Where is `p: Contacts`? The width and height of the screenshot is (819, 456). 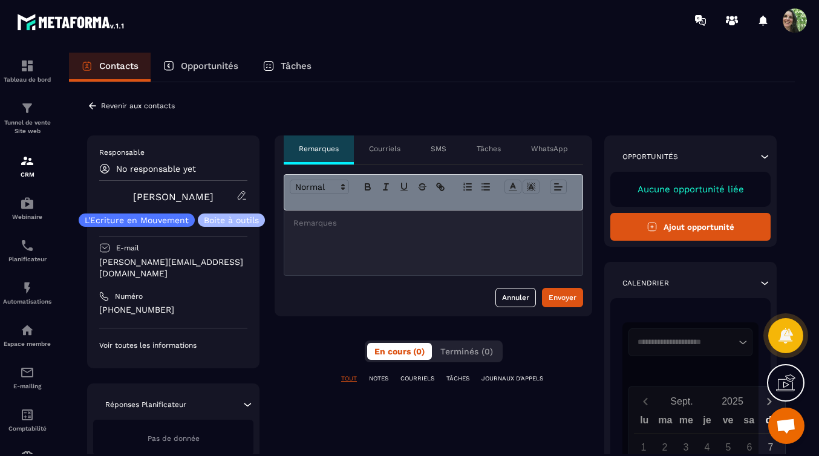 p: Contacts is located at coordinates (119, 66).